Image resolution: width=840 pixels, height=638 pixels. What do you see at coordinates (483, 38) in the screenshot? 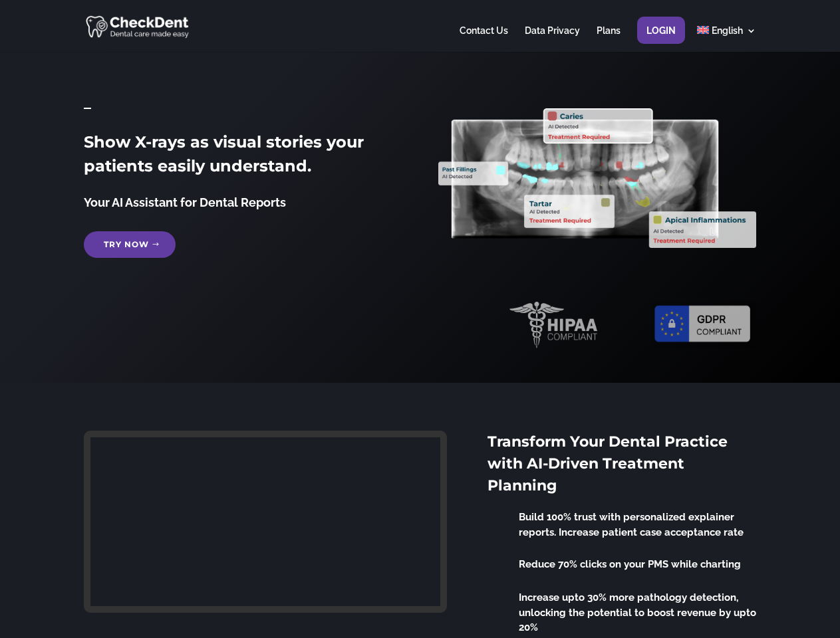
I see `a: Contact Us` at bounding box center [483, 38].